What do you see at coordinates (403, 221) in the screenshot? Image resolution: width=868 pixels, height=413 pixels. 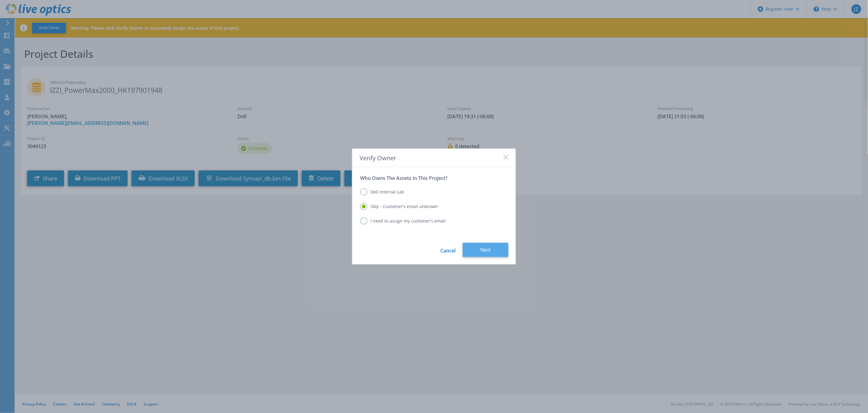 I see `label: I need to assign my customer's email` at bounding box center [403, 221].